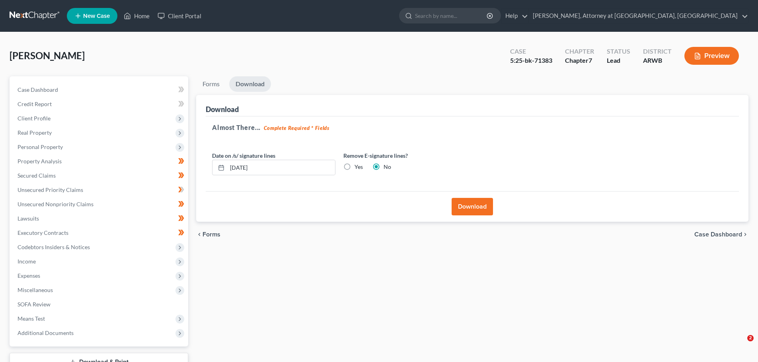 This screenshot has height=362, width=758. What do you see at coordinates (99, 190) in the screenshot?
I see `a: Unsecured Priority Claims` at bounding box center [99, 190].